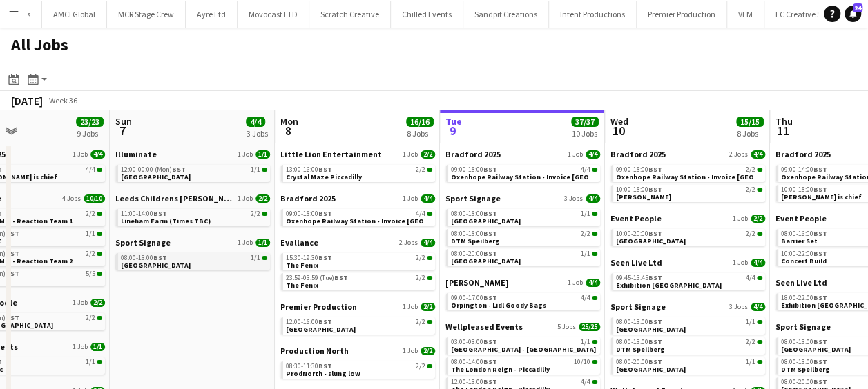 The height and width of the screenshot is (389, 868). Describe the element at coordinates (746, 14) in the screenshot. I see `button: VLM` at that location.